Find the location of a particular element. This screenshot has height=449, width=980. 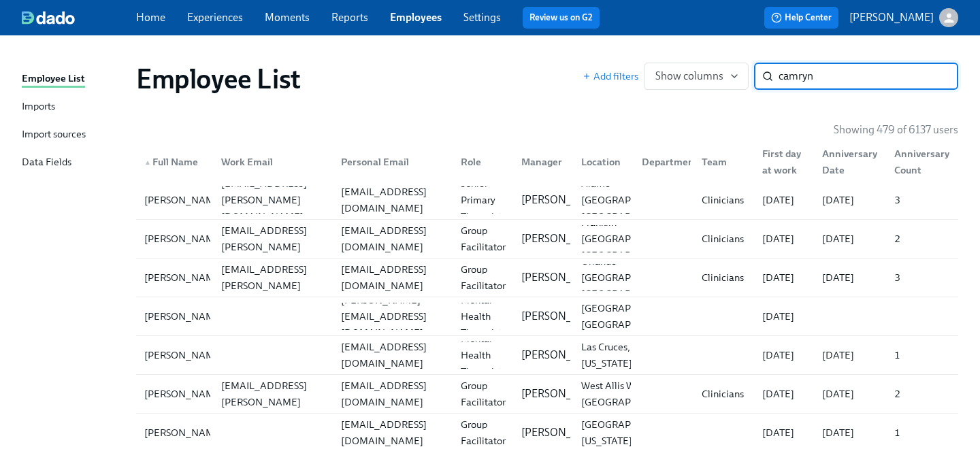

div: Personal Email is located at coordinates (390, 162).